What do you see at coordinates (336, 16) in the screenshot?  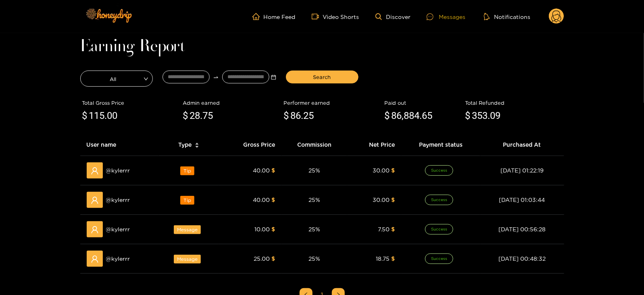 I see `a: Video Shorts` at bounding box center [336, 16].